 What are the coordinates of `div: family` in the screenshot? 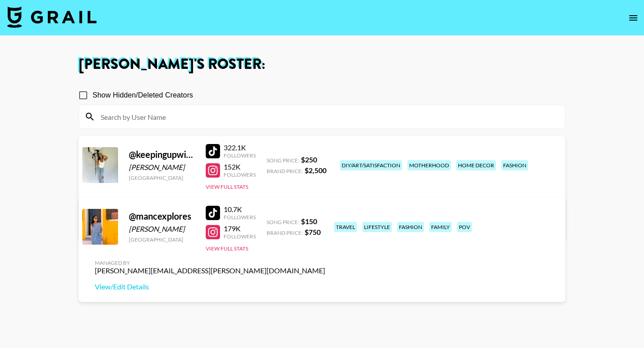 It's located at (440, 226).